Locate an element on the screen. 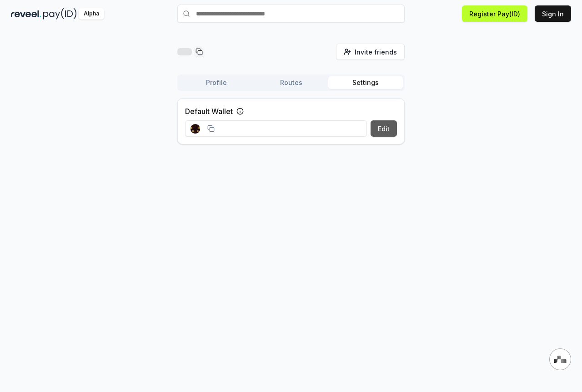  div: Alpha is located at coordinates (92, 14).